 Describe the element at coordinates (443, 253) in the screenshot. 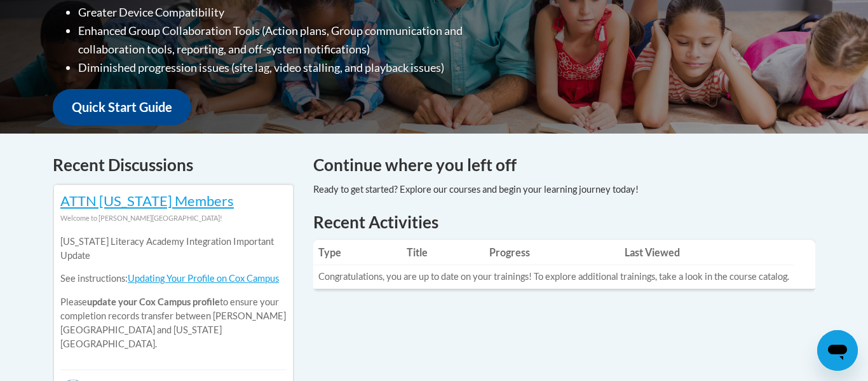

I see `th: Title` at that location.